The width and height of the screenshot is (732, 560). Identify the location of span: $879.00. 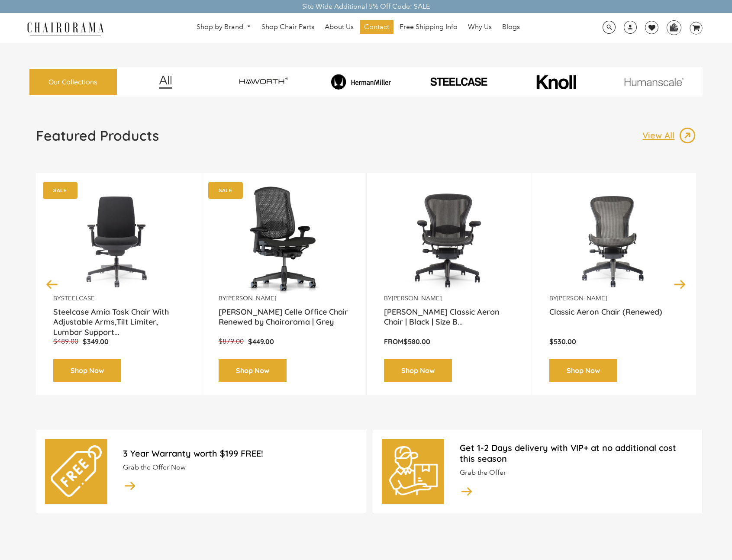
(231, 341).